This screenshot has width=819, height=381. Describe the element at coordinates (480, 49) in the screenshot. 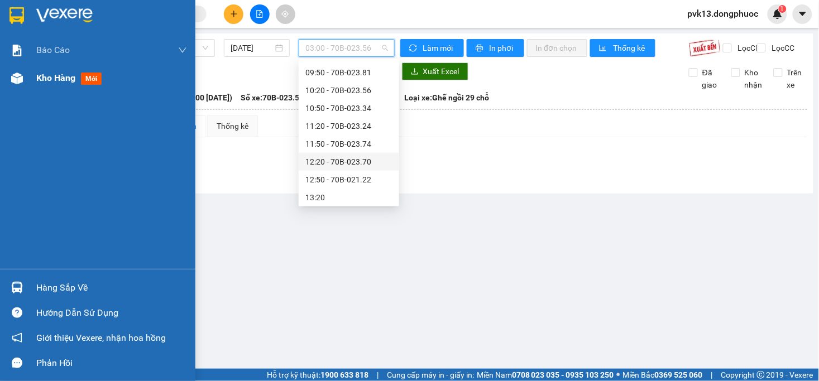

I see `span: printer` at that location.